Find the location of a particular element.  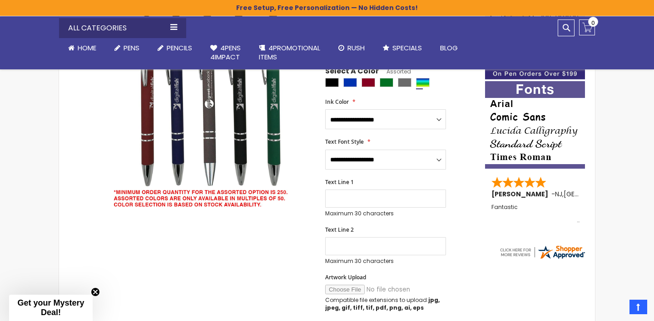

strong: jpg, jpeg, gif, tiff, tif, pdf, png, ai, eps is located at coordinates (382, 304).